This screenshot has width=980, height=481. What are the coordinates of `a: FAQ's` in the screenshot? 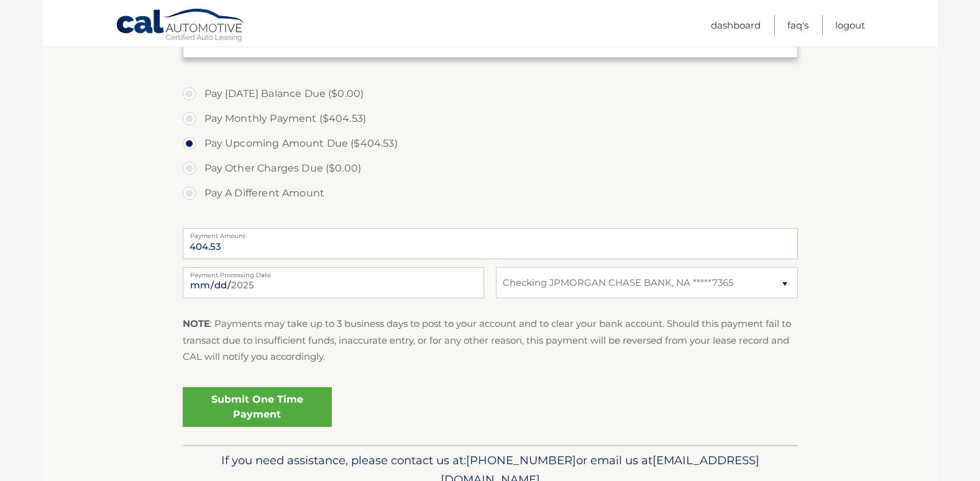 It's located at (798, 25).